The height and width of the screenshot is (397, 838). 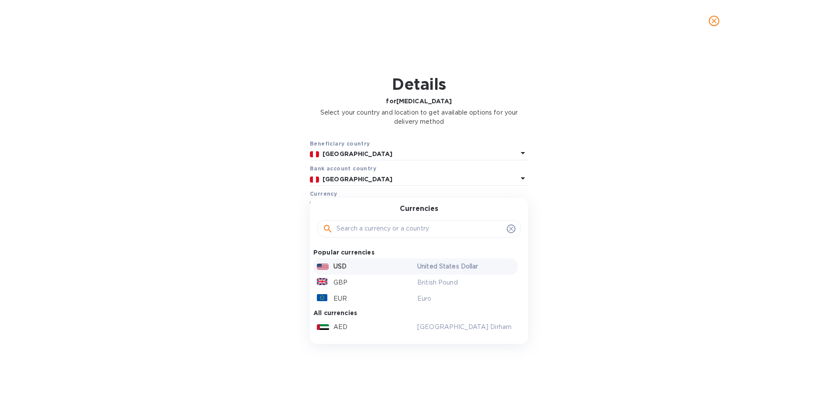 What do you see at coordinates (465, 299) in the screenshot?
I see `p: Euro` at bounding box center [465, 299].